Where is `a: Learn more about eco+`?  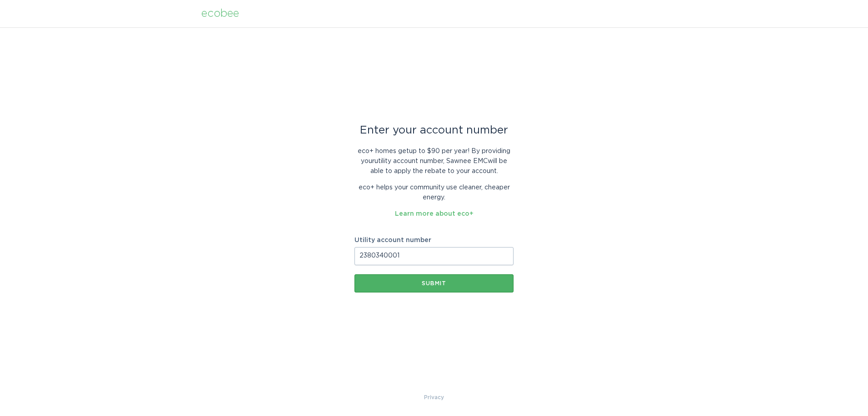 a: Learn more about eco+ is located at coordinates (434, 214).